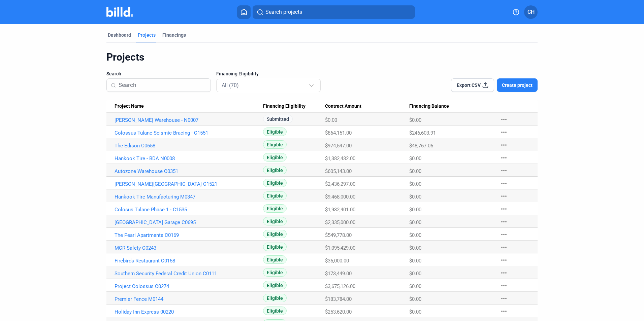 This screenshot has width=644, height=321. Describe the element at coordinates (189, 313) in the screenshot. I see `a: Holiday Inn Express 00220` at that location.